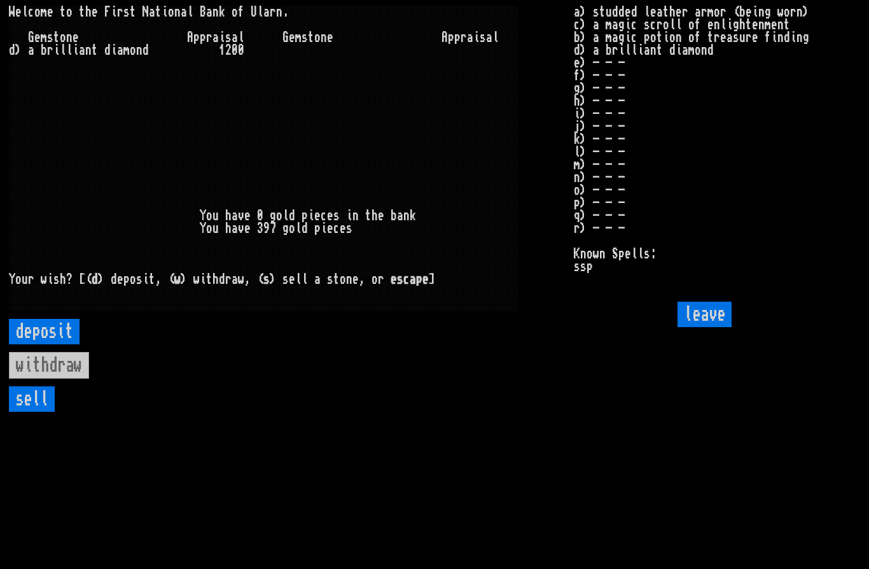 The width and height of the screenshot is (869, 569). Describe the element at coordinates (254, 12) in the screenshot. I see `div: U` at that location.